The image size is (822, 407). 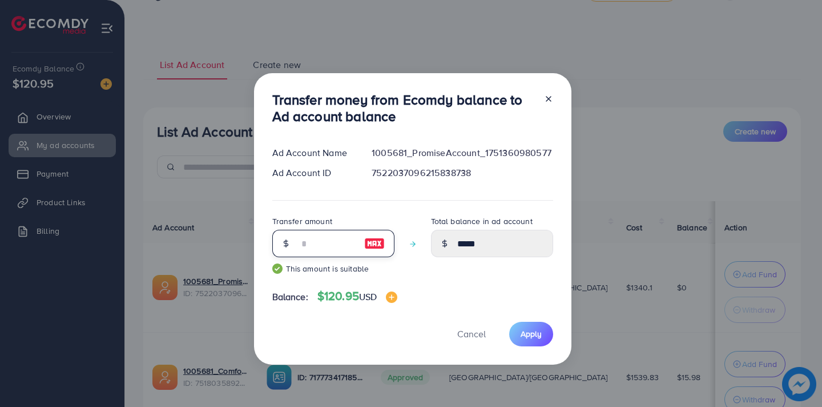 I want to click on div: Ad Account Name, so click(x=313, y=152).